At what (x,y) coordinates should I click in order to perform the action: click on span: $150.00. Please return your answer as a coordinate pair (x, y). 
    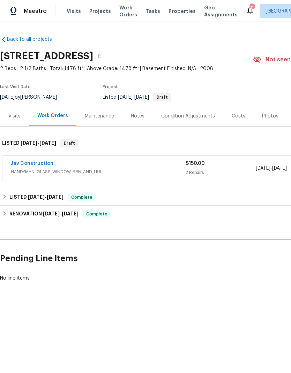
    Looking at the image, I should click on (195, 163).